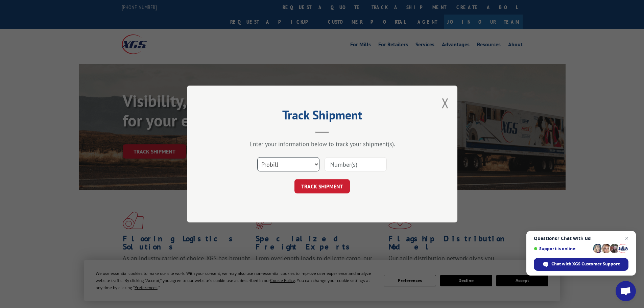  I want to click on div: Enter your information below to track your shipment(s)., so click(322, 144).